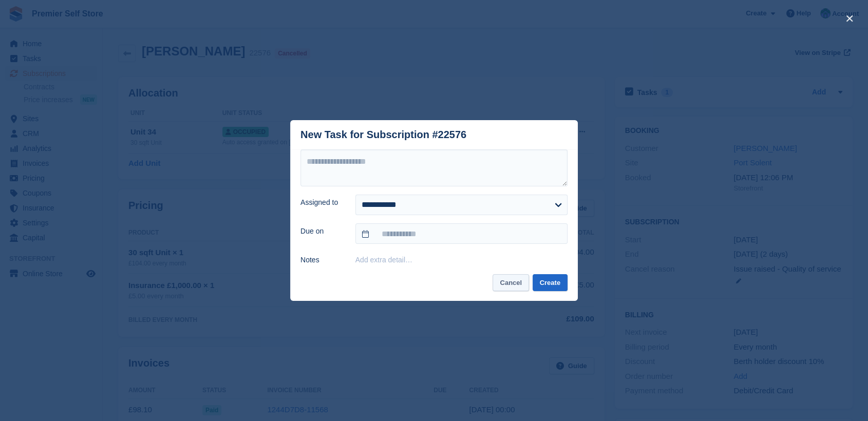 This screenshot has width=868, height=421. Describe the element at coordinates (850, 18) in the screenshot. I see `button: close` at that location.